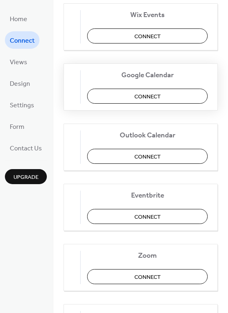 The width and height of the screenshot is (228, 313). Describe the element at coordinates (26, 148) in the screenshot. I see `a: Contact Us` at that location.